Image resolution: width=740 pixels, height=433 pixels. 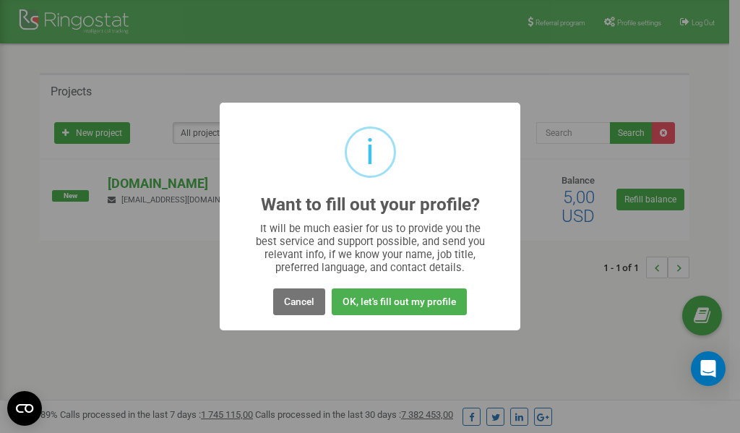 What do you see at coordinates (399, 302) in the screenshot?
I see `button: OK, let's fill out my profile` at bounding box center [399, 302].